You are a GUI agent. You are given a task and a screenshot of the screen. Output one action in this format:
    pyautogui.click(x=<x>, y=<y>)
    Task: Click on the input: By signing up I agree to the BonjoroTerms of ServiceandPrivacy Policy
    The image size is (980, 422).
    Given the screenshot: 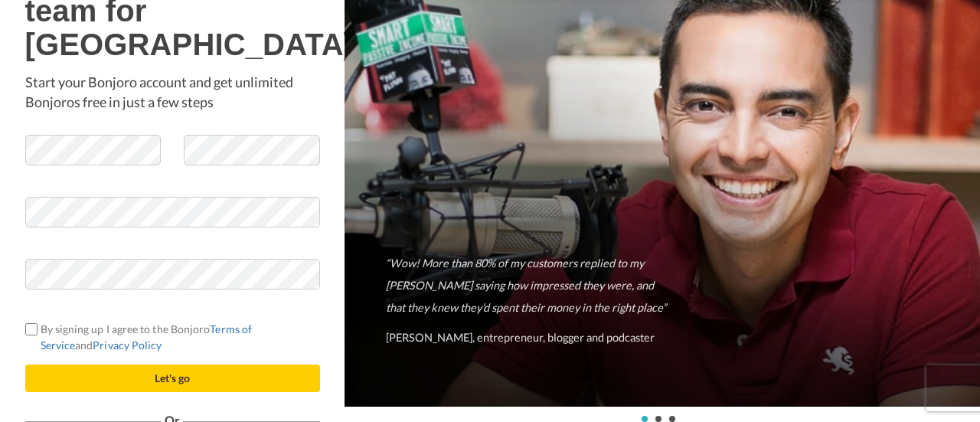 What is the action you would take?
    pyautogui.click(x=31, y=329)
    